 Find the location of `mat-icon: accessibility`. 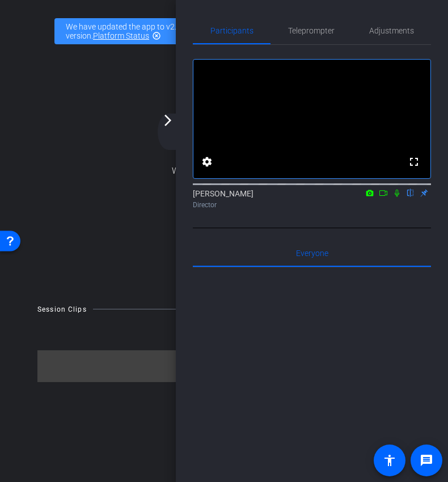

mat-icon: accessibility is located at coordinates (390, 460).